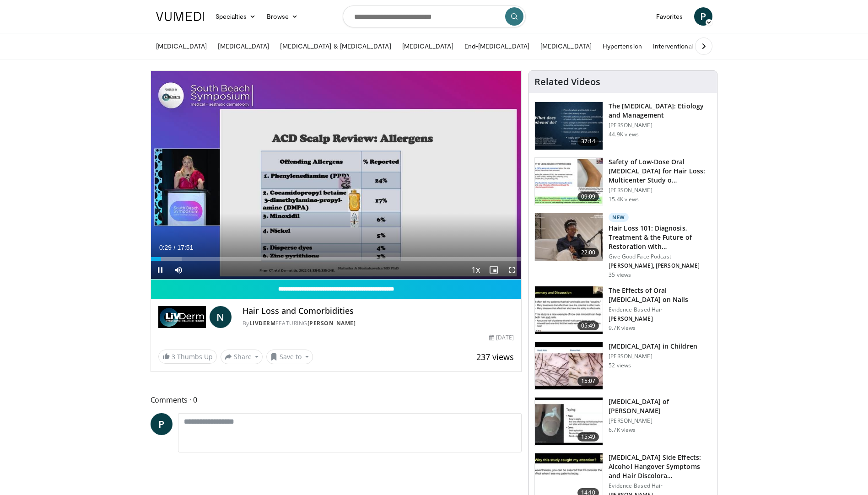 This screenshot has width=868, height=495. Describe the element at coordinates (165, 248) in the screenshot. I see `span: 0:29` at that location.